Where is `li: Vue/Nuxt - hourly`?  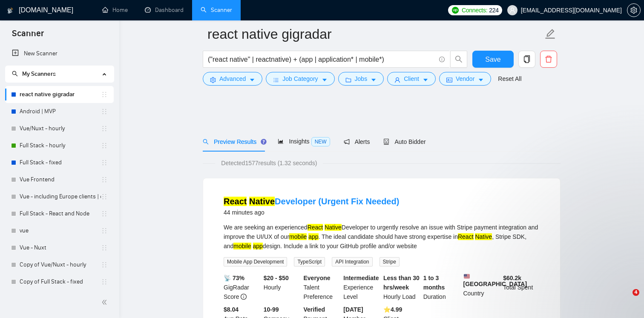
li: Vue/Nuxt - hourly is located at coordinates (59, 128).